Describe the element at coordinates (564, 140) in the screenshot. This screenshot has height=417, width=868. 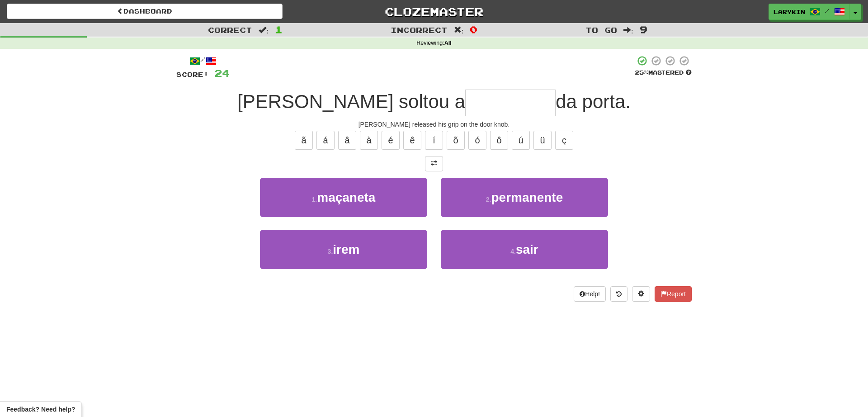
I see `button: ç` at that location.